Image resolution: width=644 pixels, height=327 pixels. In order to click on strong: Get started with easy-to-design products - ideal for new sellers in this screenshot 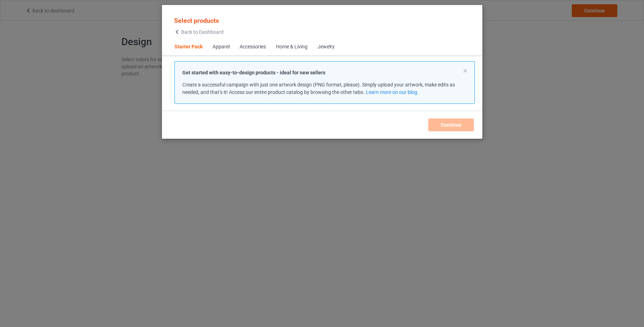, I will do `click(254, 73)`.